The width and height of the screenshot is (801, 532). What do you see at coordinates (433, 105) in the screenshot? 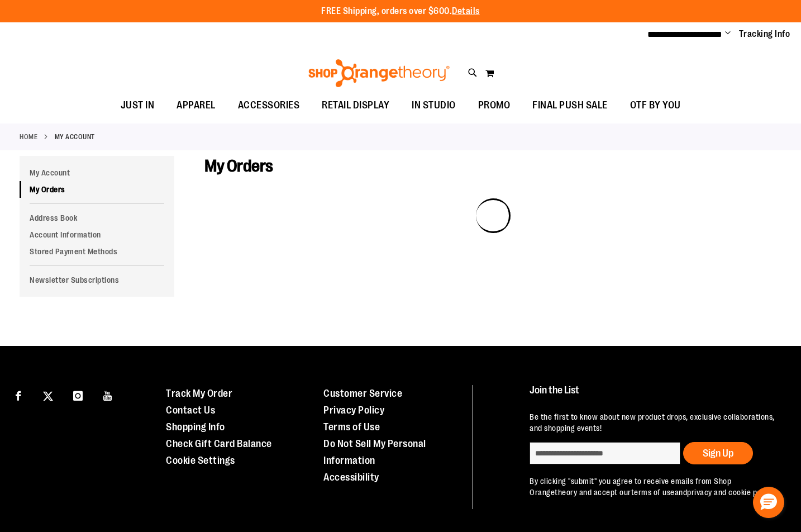
I see `span: IN STUDIO` at bounding box center [433, 105].